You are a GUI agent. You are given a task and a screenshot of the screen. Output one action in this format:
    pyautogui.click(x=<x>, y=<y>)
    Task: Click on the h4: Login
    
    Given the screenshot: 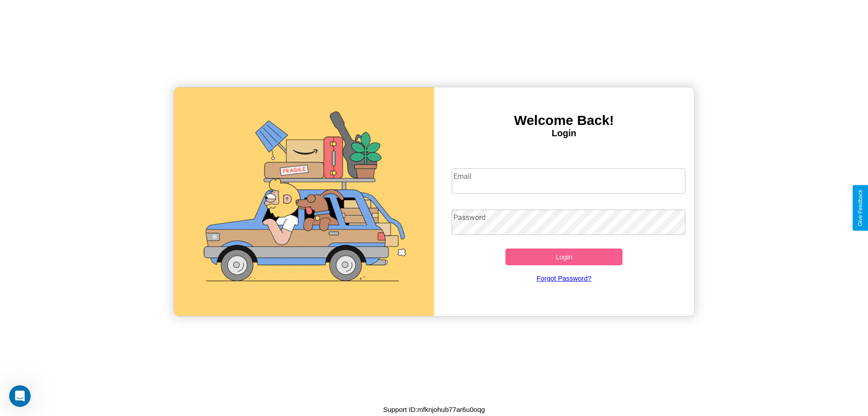 What is the action you would take?
    pyautogui.click(x=563, y=133)
    